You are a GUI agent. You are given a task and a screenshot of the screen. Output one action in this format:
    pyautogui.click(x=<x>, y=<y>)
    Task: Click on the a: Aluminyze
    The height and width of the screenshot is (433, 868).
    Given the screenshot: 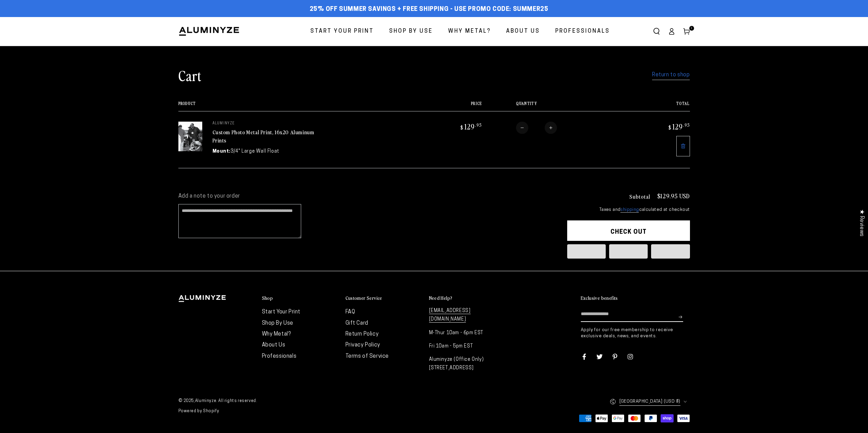 What is the action you would take?
    pyautogui.click(x=206, y=401)
    